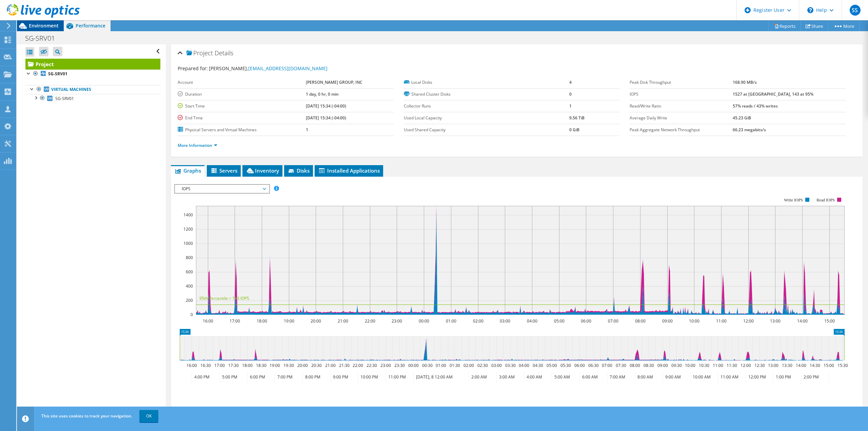  What do you see at coordinates (64, 98) in the screenshot?
I see `span: SG-SRV01` at bounding box center [64, 98].